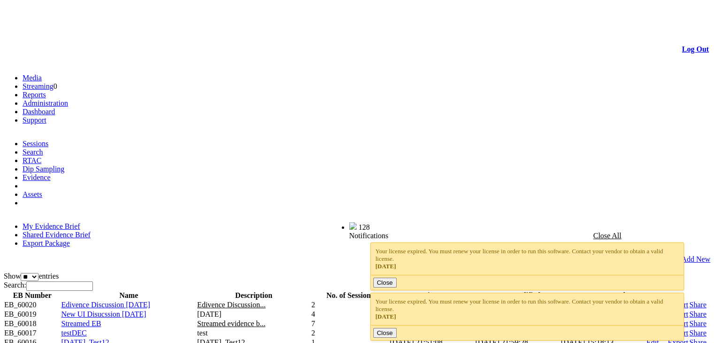 This screenshot has width=714, height=343. What do you see at coordinates (30, 276) in the screenshot?
I see `select: Showentries` at bounding box center [30, 276].